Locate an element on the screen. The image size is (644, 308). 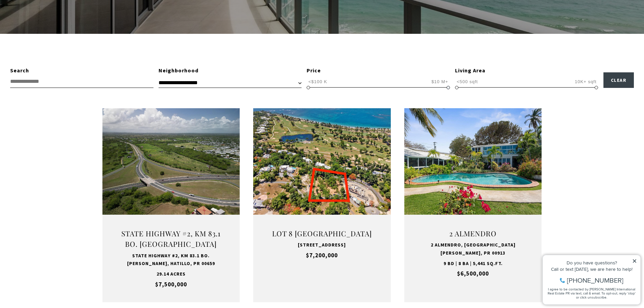
span: <$100 K is located at coordinates (318, 81).